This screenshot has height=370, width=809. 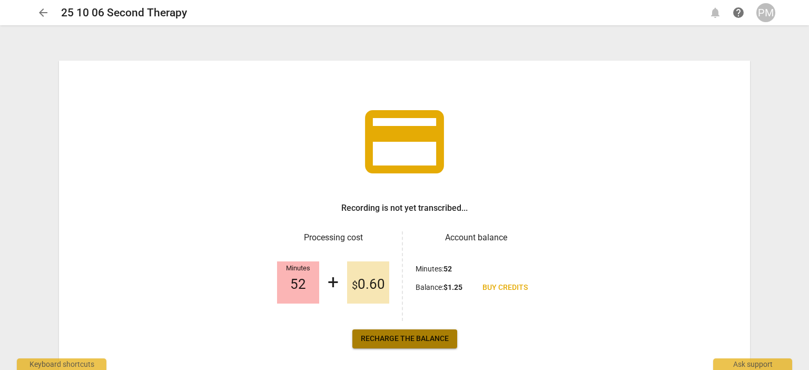 What do you see at coordinates (298, 268) in the screenshot?
I see `div: Minutes` at bounding box center [298, 268].